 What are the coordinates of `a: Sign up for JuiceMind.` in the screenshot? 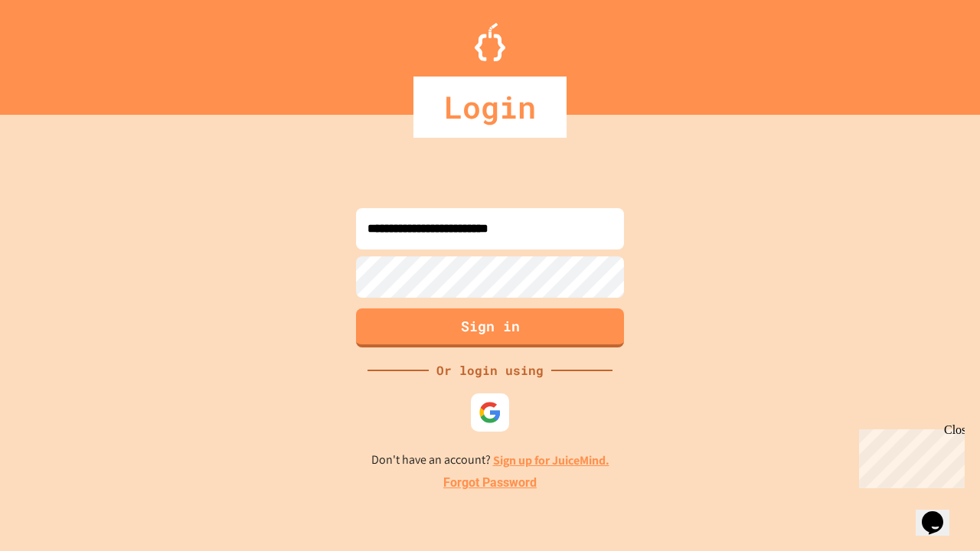 It's located at (551, 460).